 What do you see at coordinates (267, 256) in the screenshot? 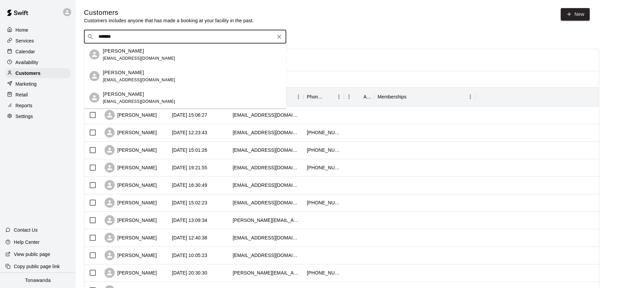
I see `div: rmorreal@yahoo.com` at bounding box center [267, 256].